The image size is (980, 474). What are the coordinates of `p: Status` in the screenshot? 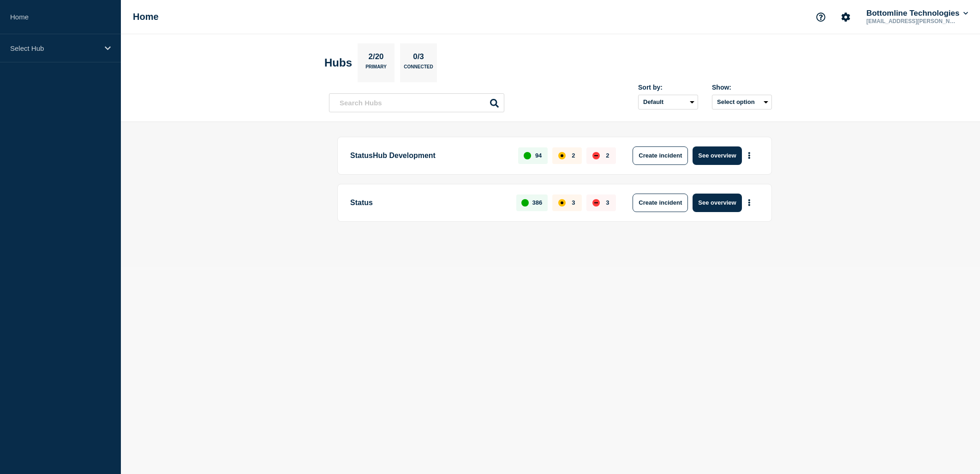 It's located at (428, 203).